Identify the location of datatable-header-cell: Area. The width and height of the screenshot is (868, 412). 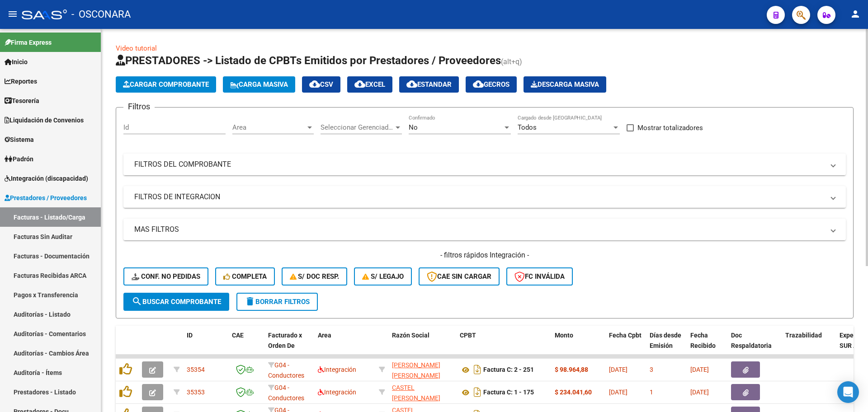
(344, 346).